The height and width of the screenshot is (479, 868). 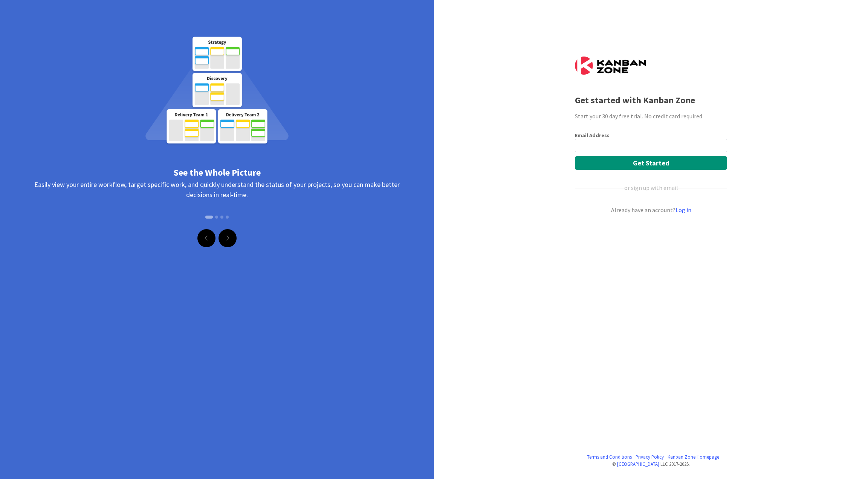 What do you see at coordinates (609, 457) in the screenshot?
I see `a: Terms and Conditions` at bounding box center [609, 457].